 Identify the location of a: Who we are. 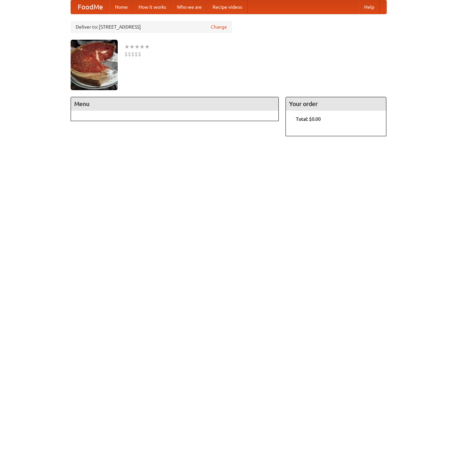
(189, 7).